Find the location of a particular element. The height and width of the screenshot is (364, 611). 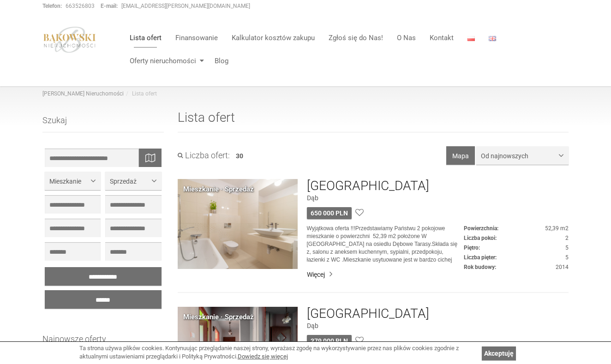

strong: Telefon: is located at coordinates (52, 6).